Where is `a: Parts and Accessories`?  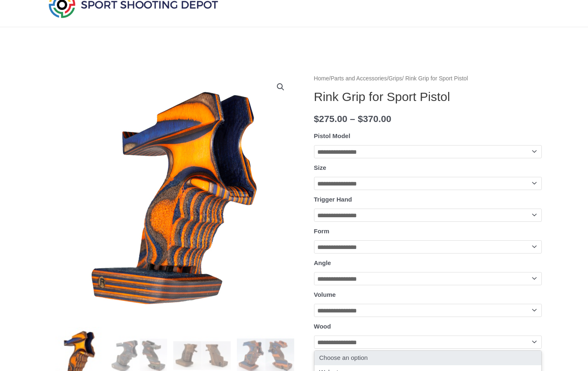 a: Parts and Accessories is located at coordinates (359, 78).